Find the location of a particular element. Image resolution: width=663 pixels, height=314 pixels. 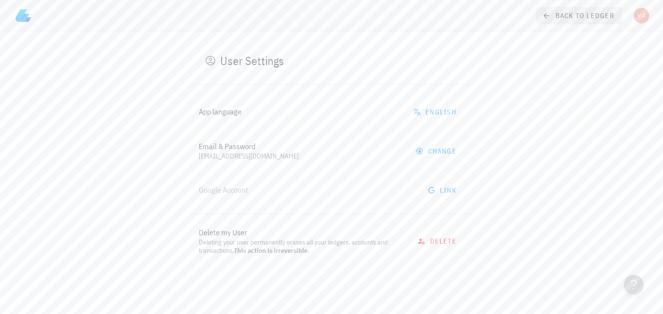

span: back to ledger is located at coordinates (579, 16).